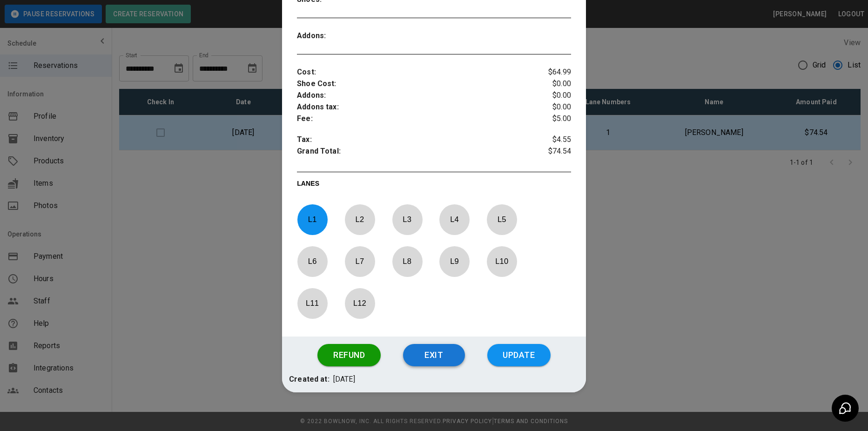 This screenshot has height=431, width=868. Describe the element at coordinates (312, 303) in the screenshot. I see `p: L 11` at that location.